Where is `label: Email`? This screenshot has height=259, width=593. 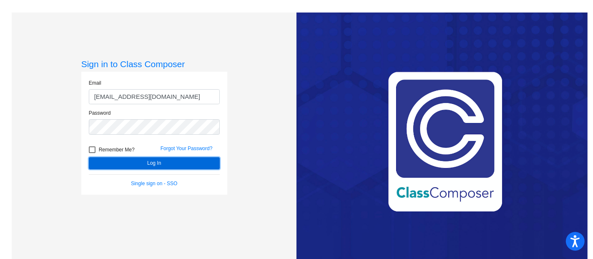
label: Email is located at coordinates (95, 83).